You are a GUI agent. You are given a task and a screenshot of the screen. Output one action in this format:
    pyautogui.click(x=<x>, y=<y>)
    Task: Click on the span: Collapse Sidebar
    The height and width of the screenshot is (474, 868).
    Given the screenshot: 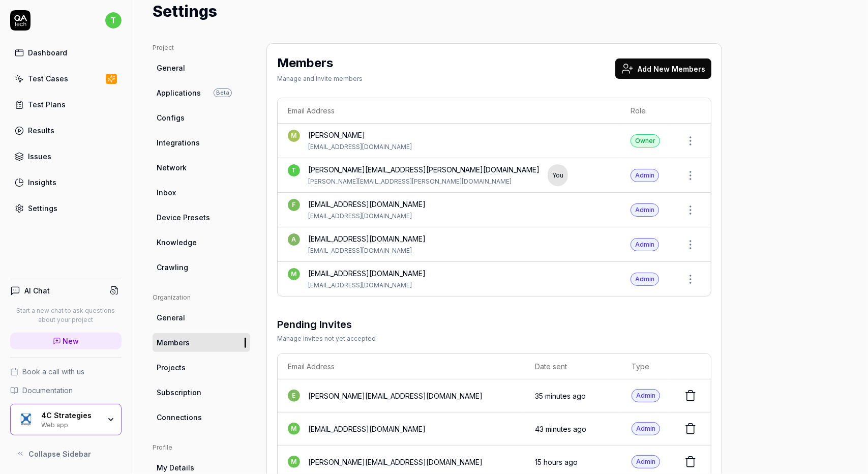 What is the action you would take?
    pyautogui.click(x=60, y=454)
    